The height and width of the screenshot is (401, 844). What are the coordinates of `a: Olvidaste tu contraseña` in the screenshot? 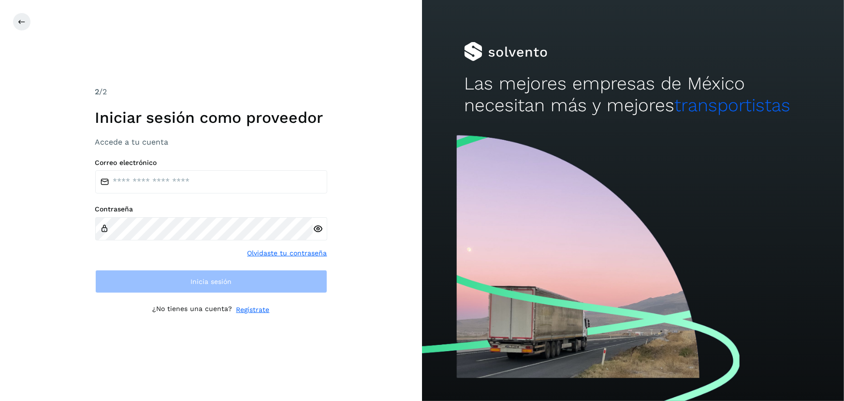 It's located at (287, 253).